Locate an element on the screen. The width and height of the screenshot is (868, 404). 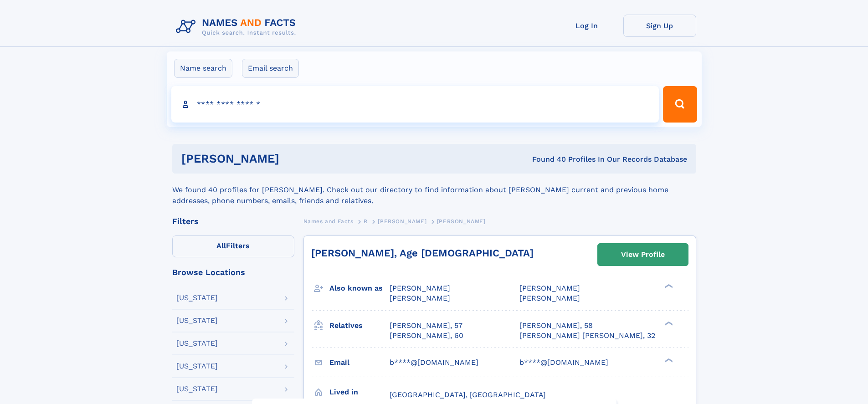
h3: Relatives is located at coordinates (359, 326).